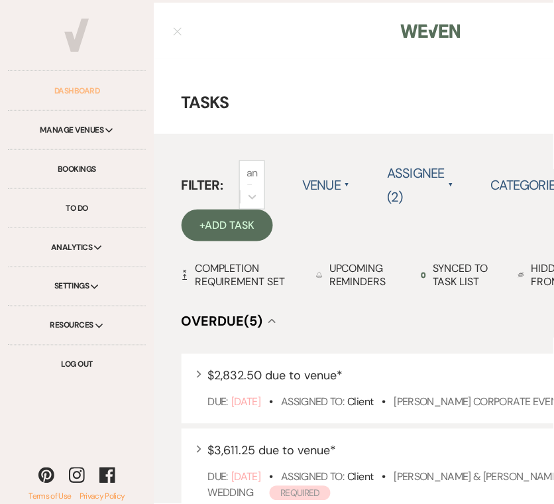  What do you see at coordinates (227, 225) in the screenshot?
I see `a: +Add Task` at bounding box center [227, 225].